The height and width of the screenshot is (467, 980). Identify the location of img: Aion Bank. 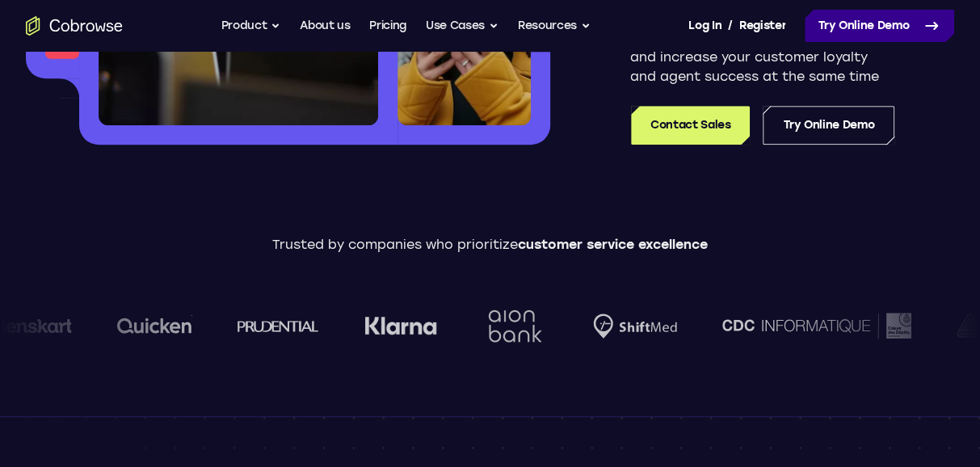
(514, 325).